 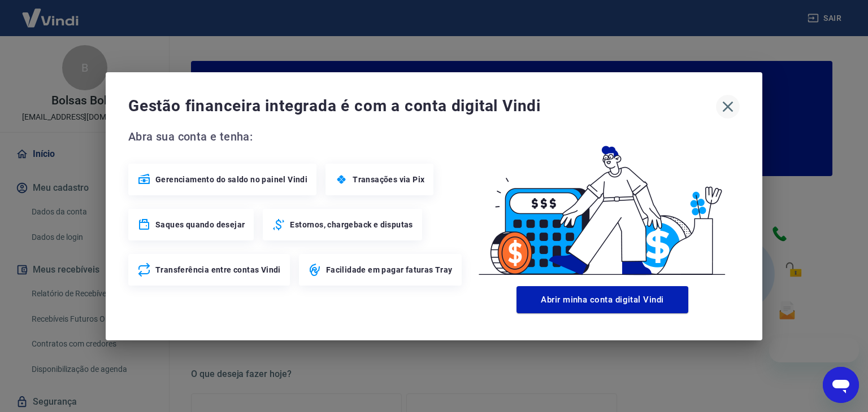 What do you see at coordinates (231, 179) in the screenshot?
I see `span: Gerenciamento do saldo no painel Vindi` at bounding box center [231, 179].